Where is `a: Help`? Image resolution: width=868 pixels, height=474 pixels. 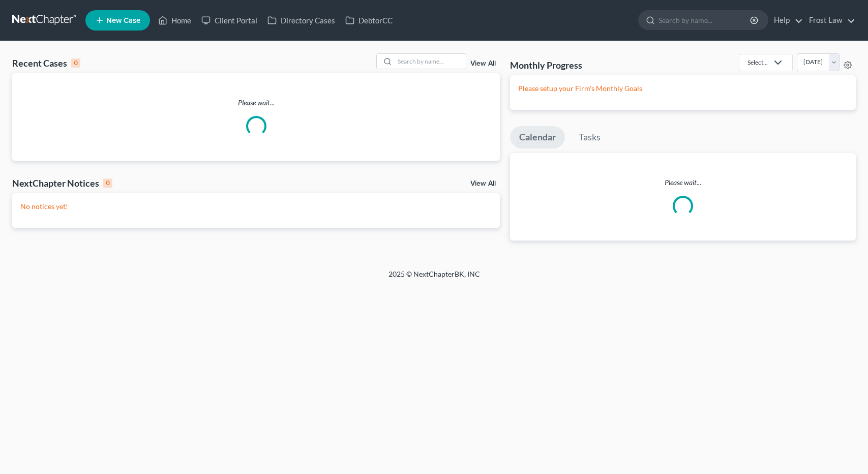
a: Help is located at coordinates (785, 20).